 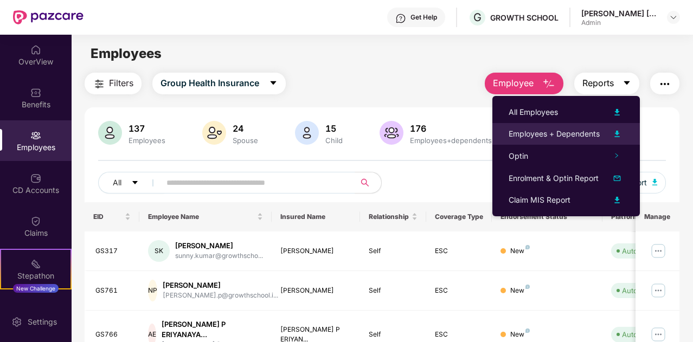 What do you see at coordinates (48, 17) in the screenshot?
I see `img: New Pazcare Logo` at bounding box center [48, 17].